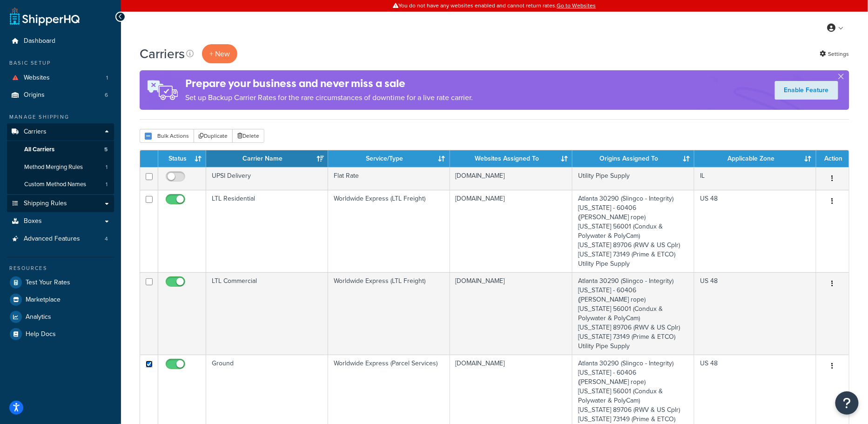 This screenshot has width=868, height=424. Describe the element at coordinates (106, 239) in the screenshot. I see `span: 4` at that location.